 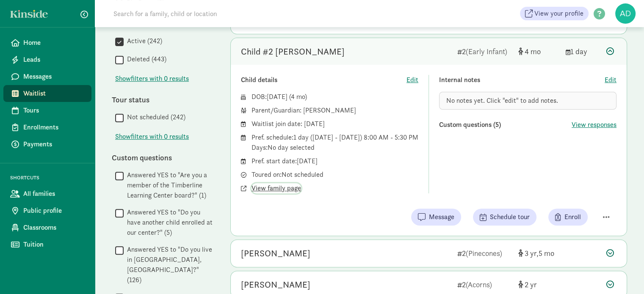 What do you see at coordinates (54, 60) in the screenshot?
I see `span: Leads` at bounding box center [54, 60].